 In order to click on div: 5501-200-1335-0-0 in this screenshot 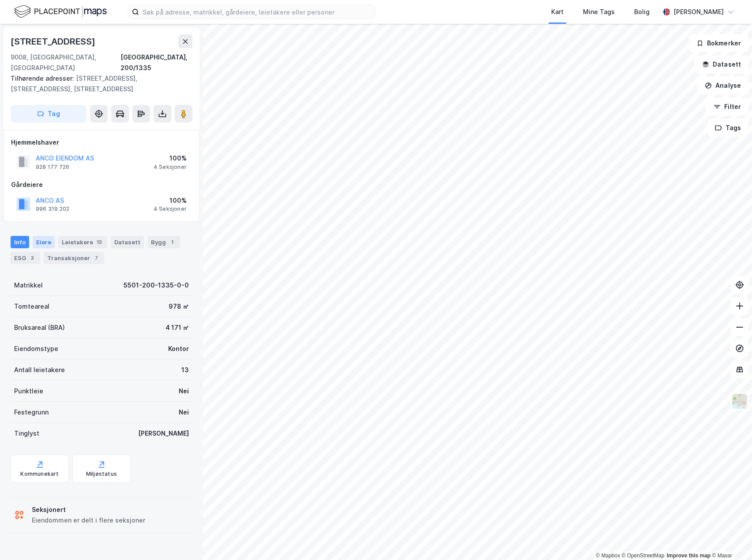, I will do `click(156, 286)`.